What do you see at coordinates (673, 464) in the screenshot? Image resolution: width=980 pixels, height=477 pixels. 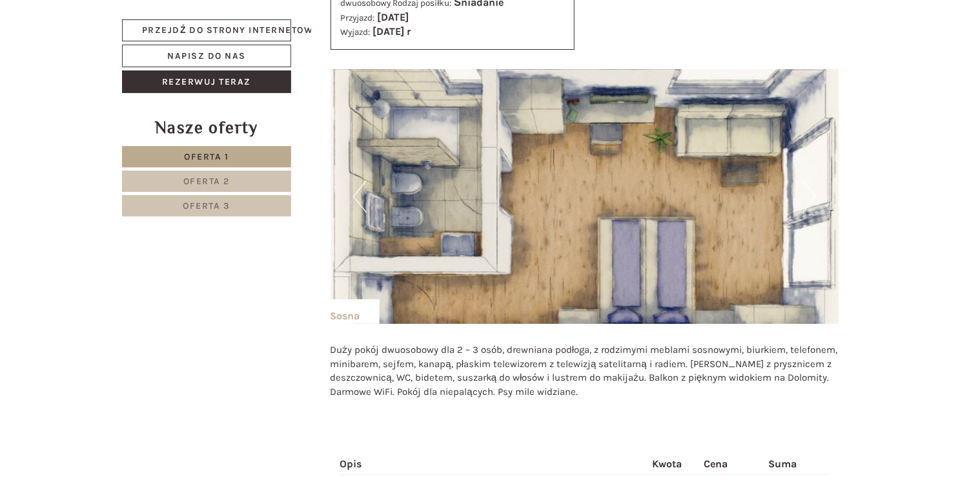 I see `th: Kwota` at bounding box center [673, 464].